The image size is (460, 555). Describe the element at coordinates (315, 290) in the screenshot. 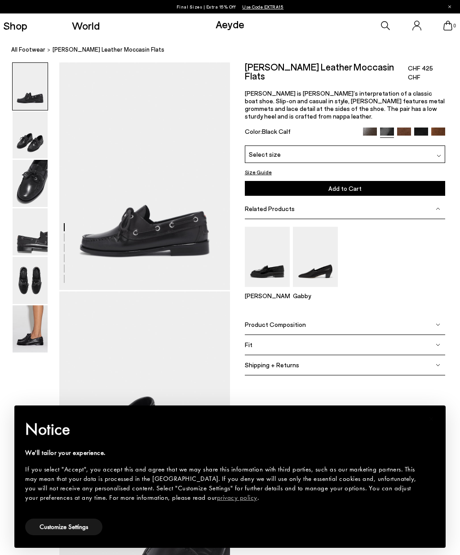

I see `a: Gabby Almond-Toe Loafers Gabby` at that location.